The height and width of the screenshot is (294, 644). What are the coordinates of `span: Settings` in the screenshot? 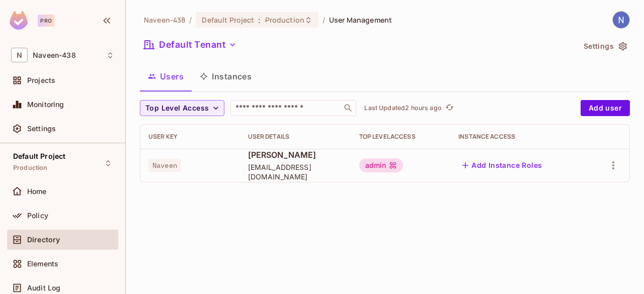 It's located at (41, 128).